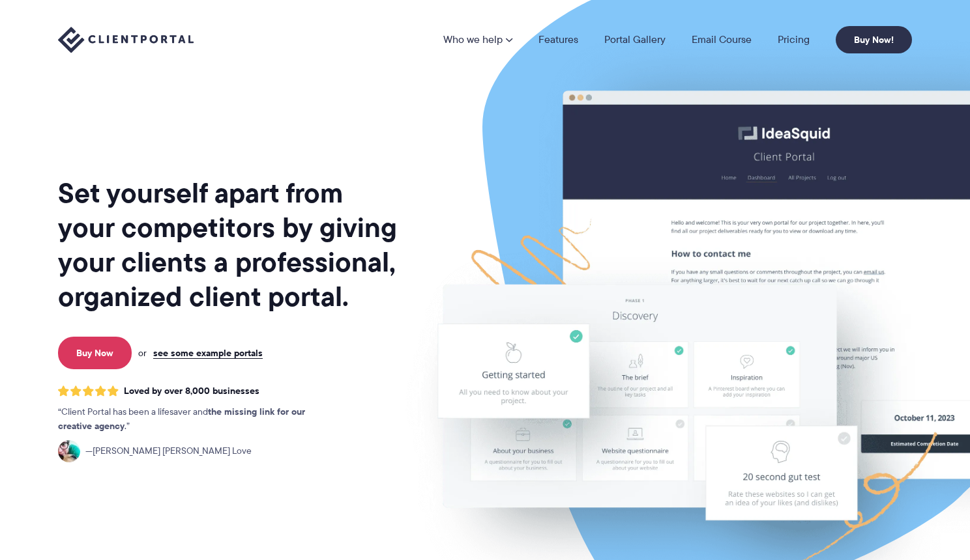 The image size is (970, 560). I want to click on a: see some example portals, so click(208, 353).